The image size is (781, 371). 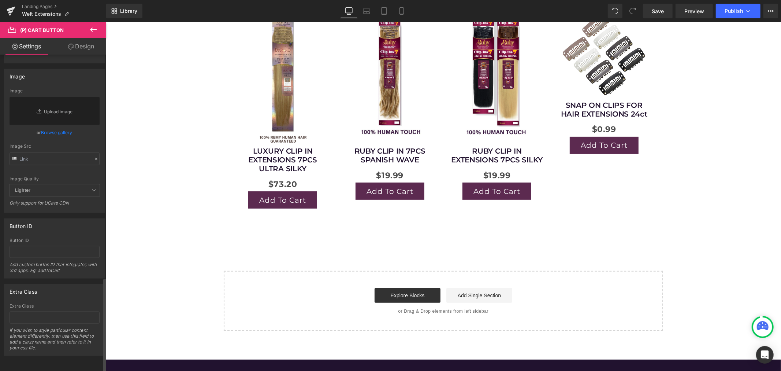 I want to click on input: Link, so click(x=55, y=159).